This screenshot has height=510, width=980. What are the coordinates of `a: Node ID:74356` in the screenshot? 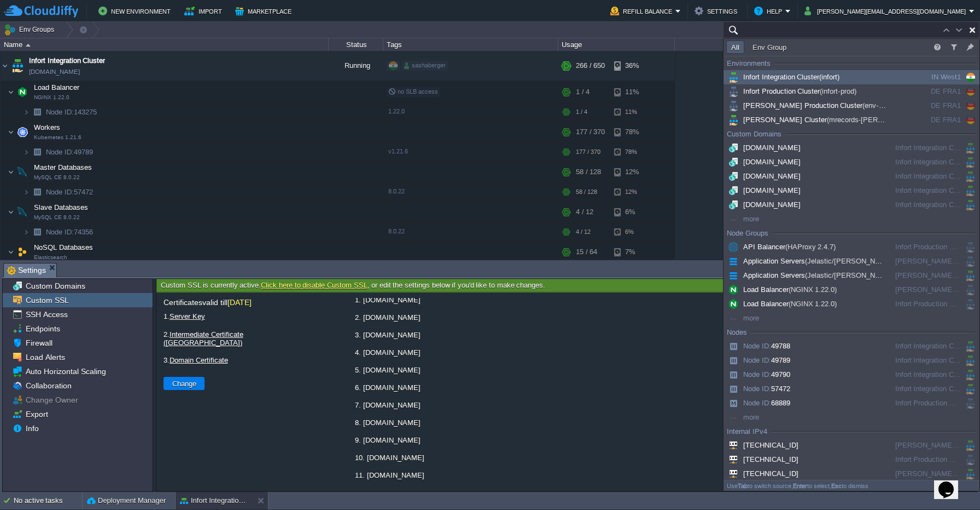 It's located at (69, 232).